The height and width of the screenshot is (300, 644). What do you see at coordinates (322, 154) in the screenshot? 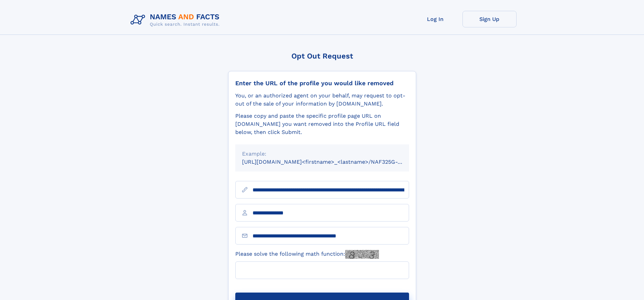
I see `div: Example:` at bounding box center [322, 154].